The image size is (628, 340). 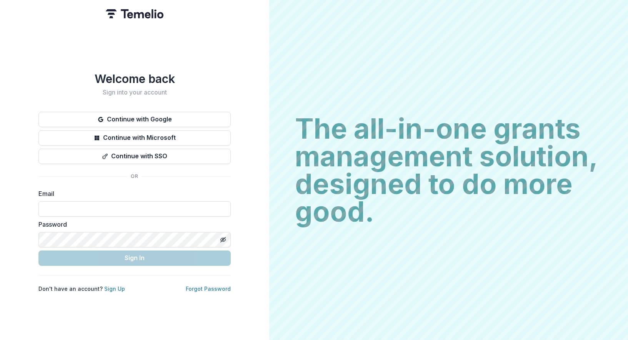 I want to click on p: Don't have an account?, so click(x=82, y=289).